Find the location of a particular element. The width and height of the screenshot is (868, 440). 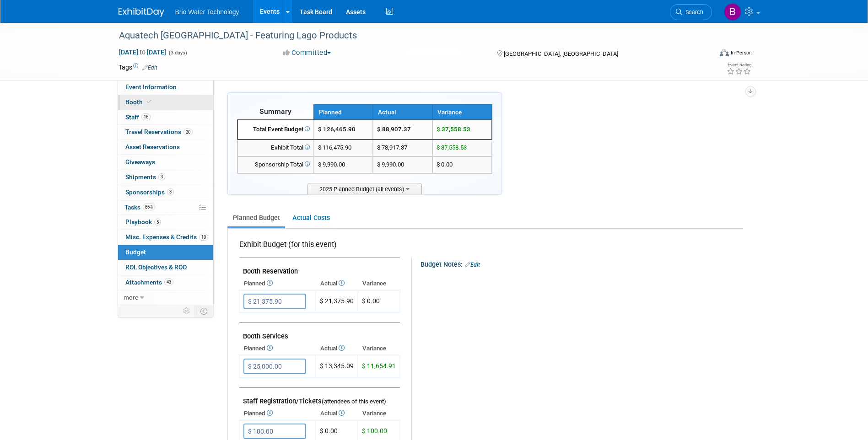

a: Misc. Expenses & Credits10 is located at coordinates (165, 238).